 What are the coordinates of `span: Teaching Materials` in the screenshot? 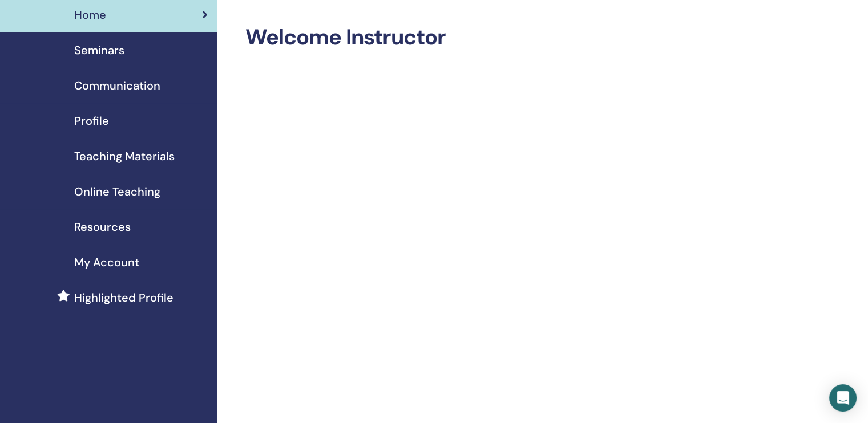 It's located at (124, 156).